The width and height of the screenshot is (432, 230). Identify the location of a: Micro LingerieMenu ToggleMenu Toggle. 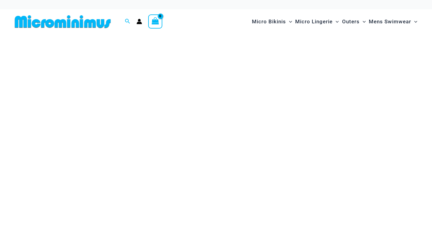
(317, 21).